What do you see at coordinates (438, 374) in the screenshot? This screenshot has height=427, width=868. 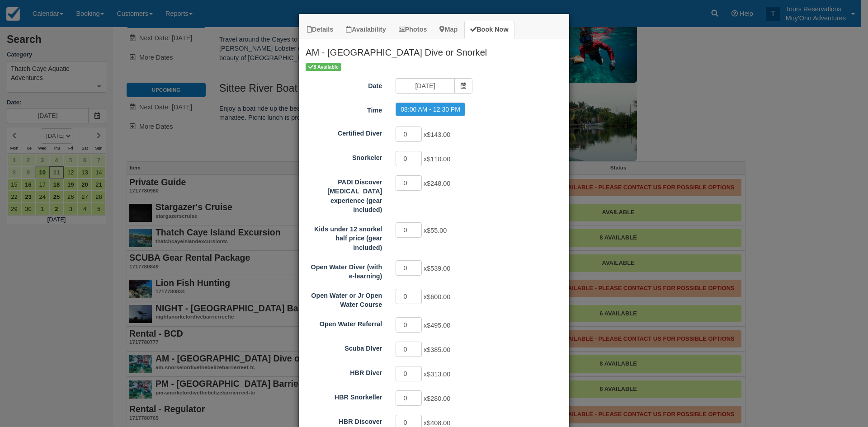 I see `span: $313.00` at bounding box center [438, 374].